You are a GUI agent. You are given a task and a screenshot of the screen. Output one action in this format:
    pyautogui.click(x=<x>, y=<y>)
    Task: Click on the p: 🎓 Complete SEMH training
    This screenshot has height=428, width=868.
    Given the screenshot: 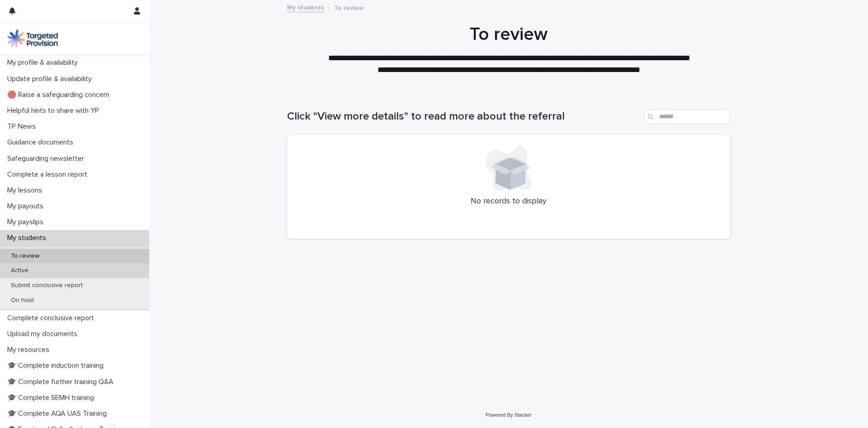 What is the action you would take?
    pyautogui.click(x=52, y=398)
    